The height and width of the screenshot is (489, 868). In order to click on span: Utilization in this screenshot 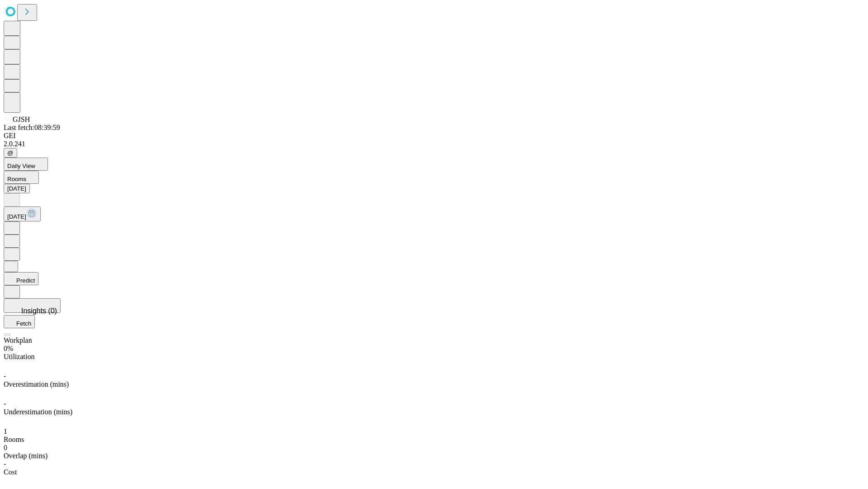, I will do `click(19, 356)`.